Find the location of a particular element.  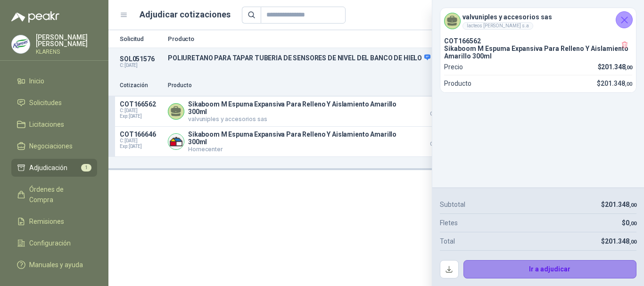

span: Negociaciones is located at coordinates (51, 146).